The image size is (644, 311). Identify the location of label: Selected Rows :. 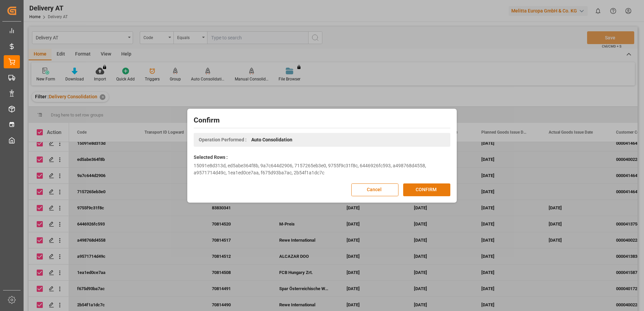
(211, 157).